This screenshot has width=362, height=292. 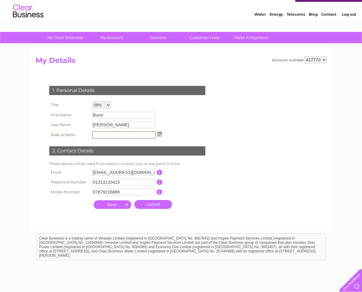 What do you see at coordinates (28, 25) in the screenshot?
I see `img: logo.png` at bounding box center [28, 25].